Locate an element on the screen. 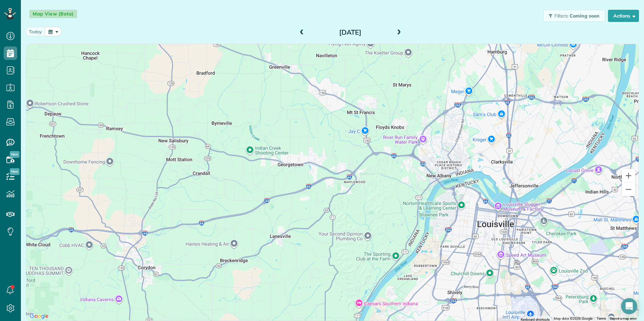 Image resolution: width=644 pixels, height=321 pixels. span: Coming soon is located at coordinates (585, 16).